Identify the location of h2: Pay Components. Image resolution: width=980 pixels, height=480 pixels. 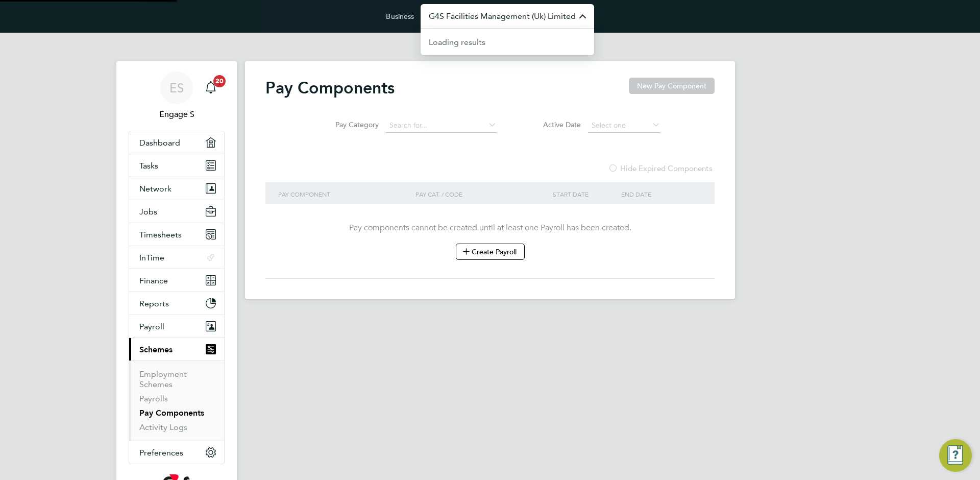
(330, 88).